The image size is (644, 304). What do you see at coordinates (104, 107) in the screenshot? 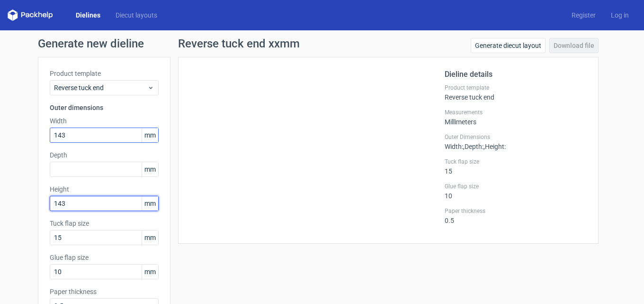
I see `h3: Outer dimensions` at bounding box center [104, 107].